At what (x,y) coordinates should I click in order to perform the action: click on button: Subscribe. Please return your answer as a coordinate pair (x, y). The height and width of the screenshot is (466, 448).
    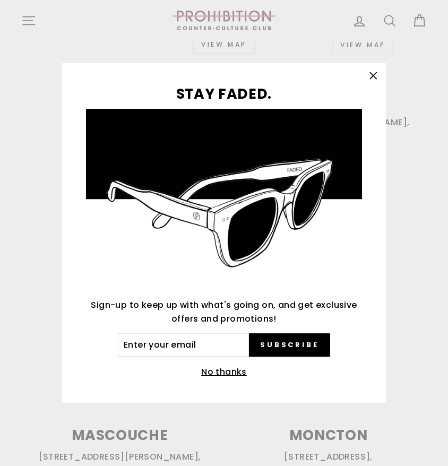
    Looking at the image, I should click on (289, 345).